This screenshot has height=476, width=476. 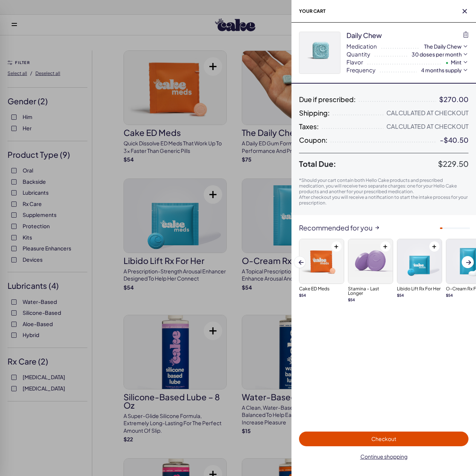 What do you see at coordinates (383, 200) in the screenshot?
I see `span: After checkout you will receive a notification to start the intake process for your prescription.` at bounding box center [383, 200].